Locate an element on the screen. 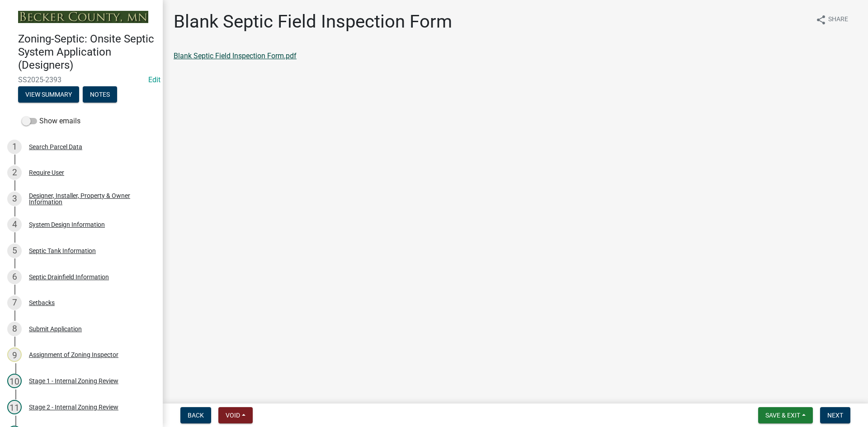 Image resolution: width=868 pixels, height=427 pixels. a: Edit is located at coordinates (154, 79).